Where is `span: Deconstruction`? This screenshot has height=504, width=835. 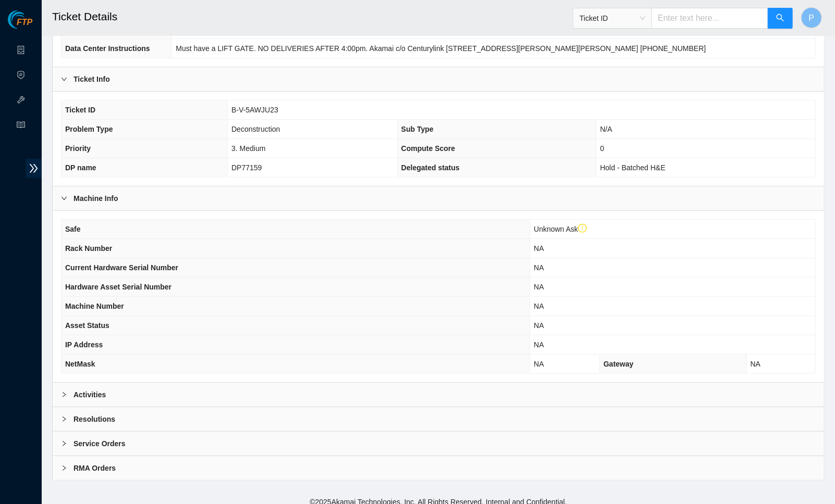
span: Deconstruction is located at coordinates (255, 129).